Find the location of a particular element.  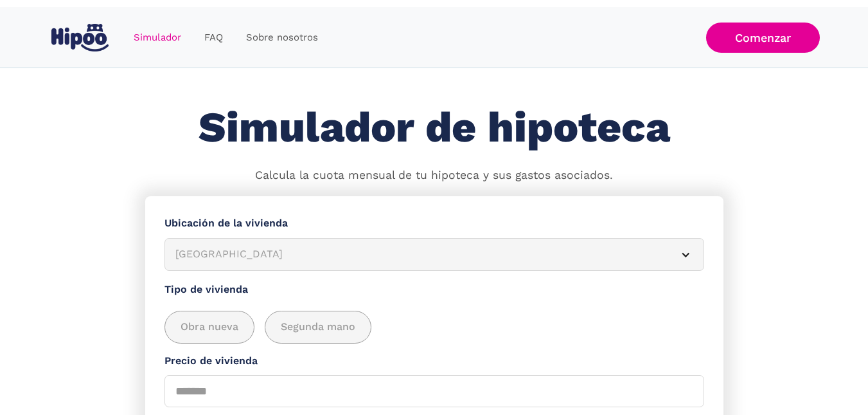

a: Sobre nosotros is located at coordinates (282, 37).